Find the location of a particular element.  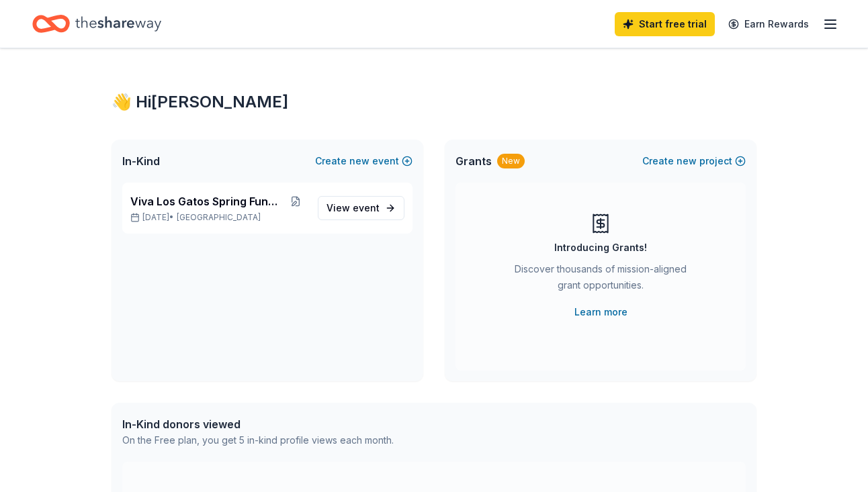

div: On the Free plan, you get 5 in-kind profile views each month. is located at coordinates (258, 441).